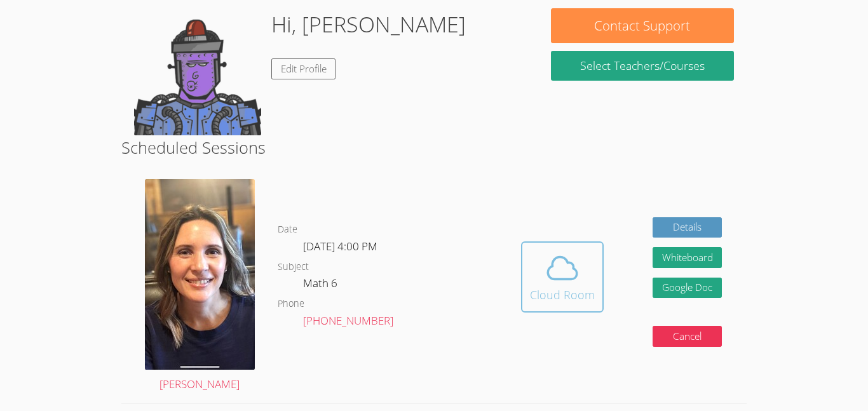 The image size is (868, 411). I want to click on a: Details, so click(687, 228).